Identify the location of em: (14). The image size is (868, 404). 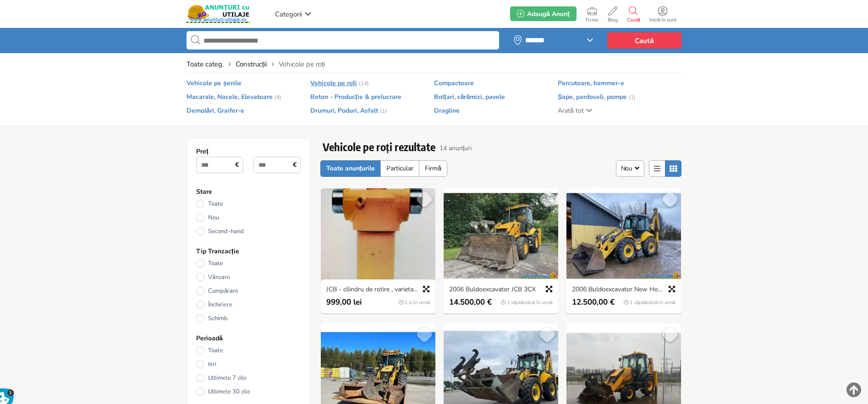
(364, 83).